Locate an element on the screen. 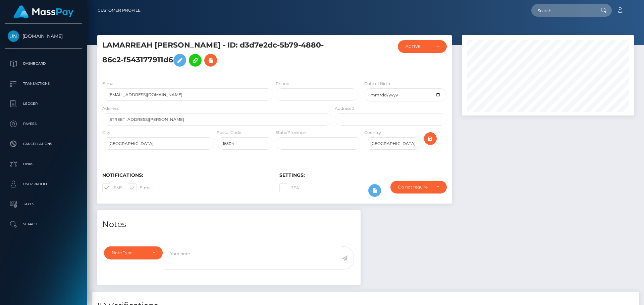  a: Links is located at coordinates (43, 164).